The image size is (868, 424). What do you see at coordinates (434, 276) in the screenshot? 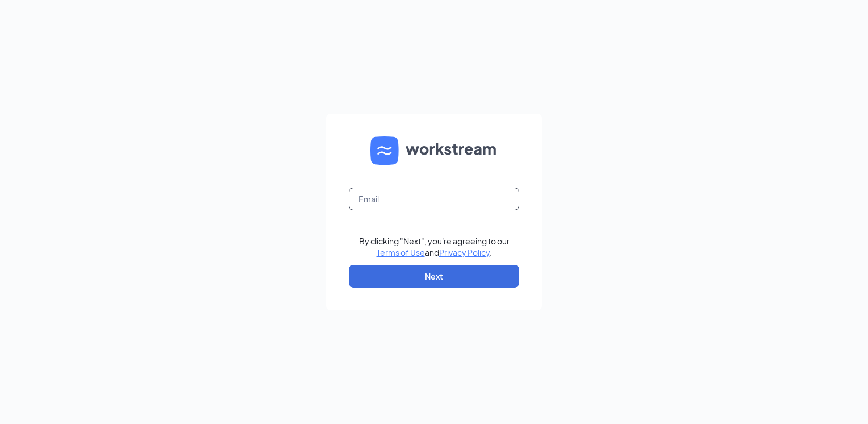
I see `button: Next` at bounding box center [434, 276].